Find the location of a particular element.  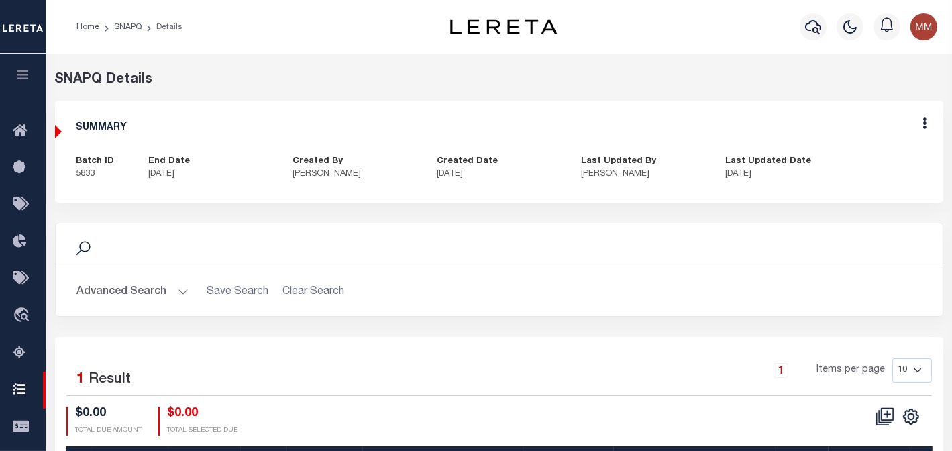

p: TOTAL SELECTED DUE is located at coordinates (203, 430).